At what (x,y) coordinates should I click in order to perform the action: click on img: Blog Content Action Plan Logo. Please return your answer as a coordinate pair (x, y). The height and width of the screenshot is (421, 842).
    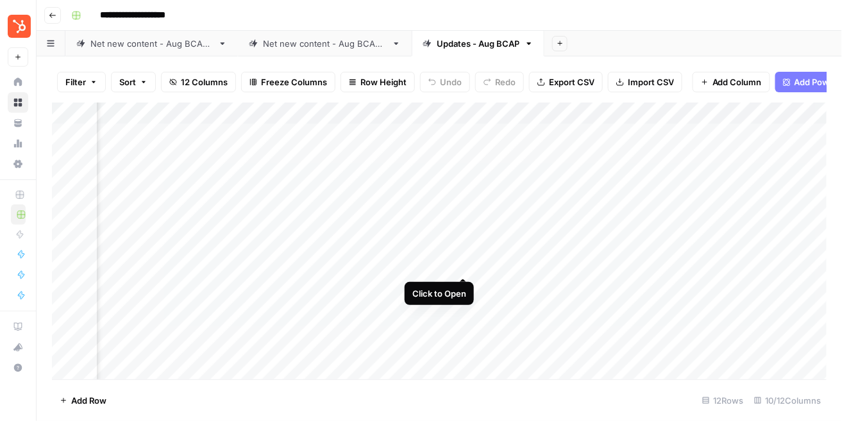
    Looking at the image, I should click on (19, 26).